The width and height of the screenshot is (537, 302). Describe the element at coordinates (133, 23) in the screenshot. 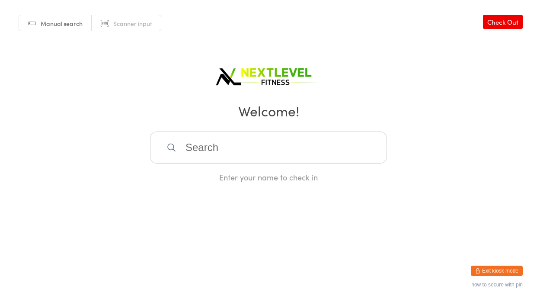

I see `span: Scanner input` at that location.